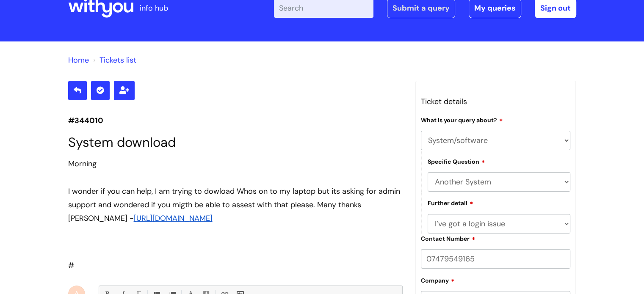 The width and height of the screenshot is (644, 294). I want to click on h1: System download, so click(236, 142).